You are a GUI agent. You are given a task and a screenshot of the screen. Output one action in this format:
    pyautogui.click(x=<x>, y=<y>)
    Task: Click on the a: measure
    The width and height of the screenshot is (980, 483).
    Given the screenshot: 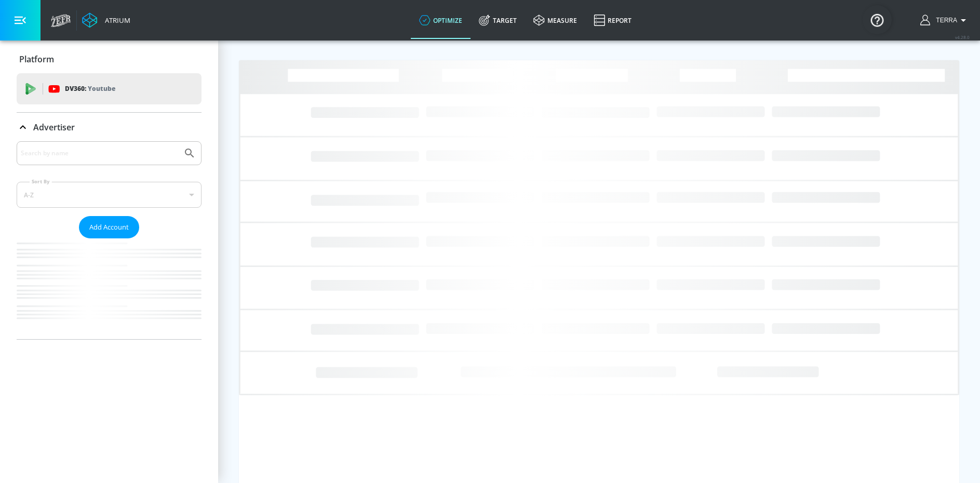 What is the action you would take?
    pyautogui.click(x=555, y=20)
    